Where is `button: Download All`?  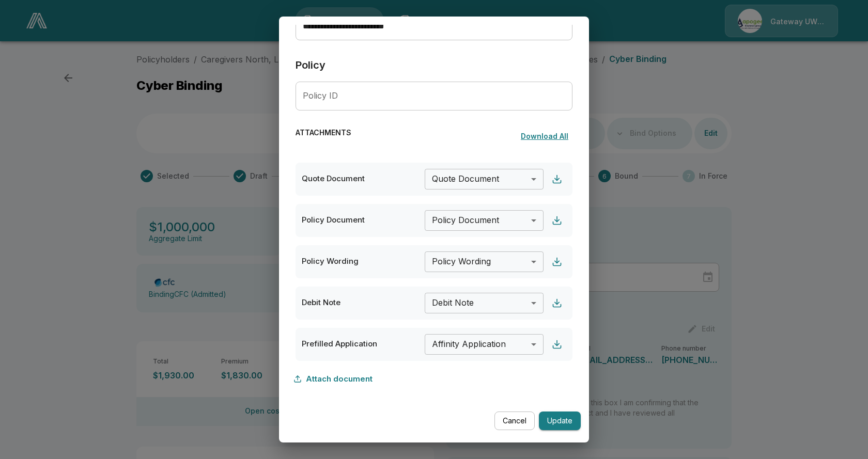
button: Download All is located at coordinates (545, 137).